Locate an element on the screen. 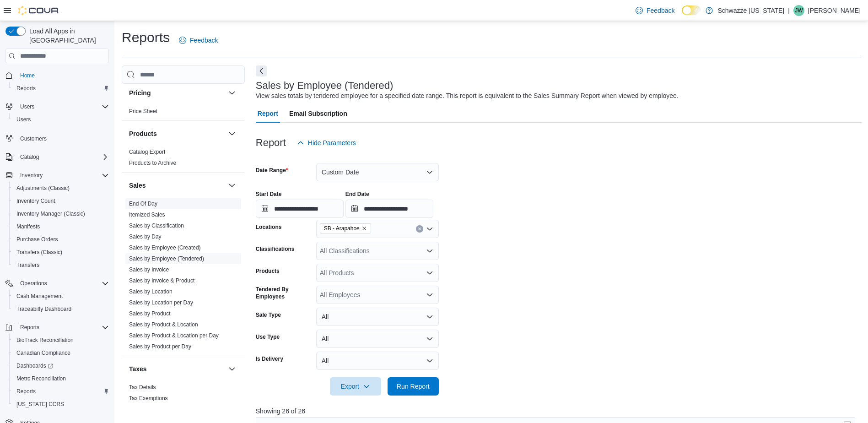  button: Remove SB - Arapahoe from selection in this group is located at coordinates (364, 228).